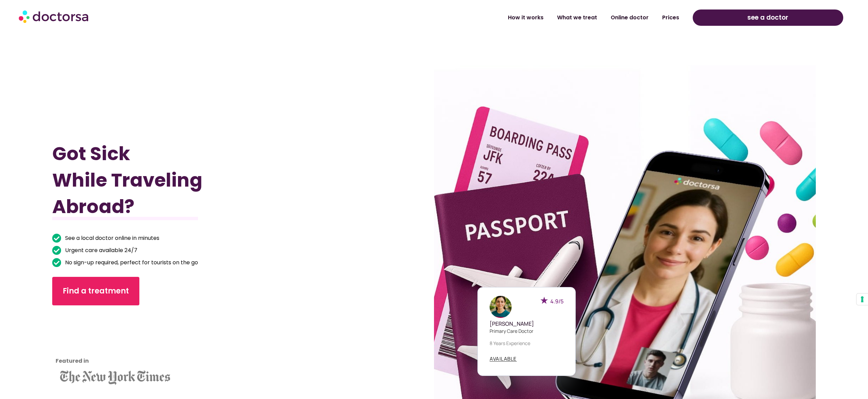 Image resolution: width=868 pixels, height=399 pixels. What do you see at coordinates (504, 359) in the screenshot?
I see `span: AVAILABLE` at bounding box center [504, 359].